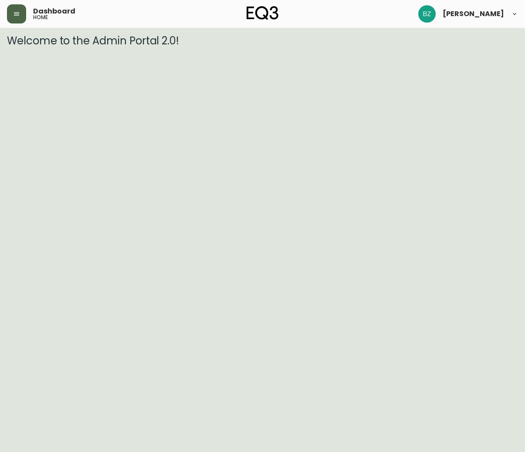 The width and height of the screenshot is (525, 452). What do you see at coordinates (54, 11) in the screenshot?
I see `span: Dashboard` at bounding box center [54, 11].